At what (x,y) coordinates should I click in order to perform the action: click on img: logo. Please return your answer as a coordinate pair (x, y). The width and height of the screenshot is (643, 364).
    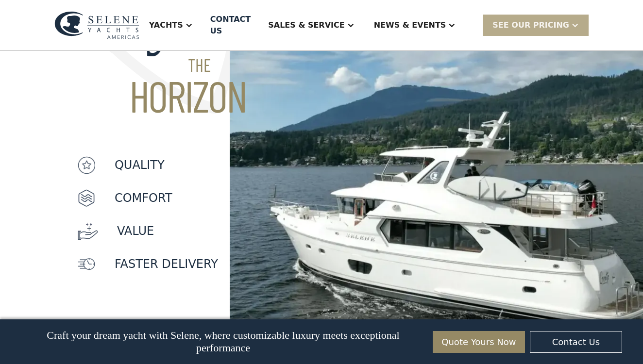
    Looking at the image, I should click on (97, 25).